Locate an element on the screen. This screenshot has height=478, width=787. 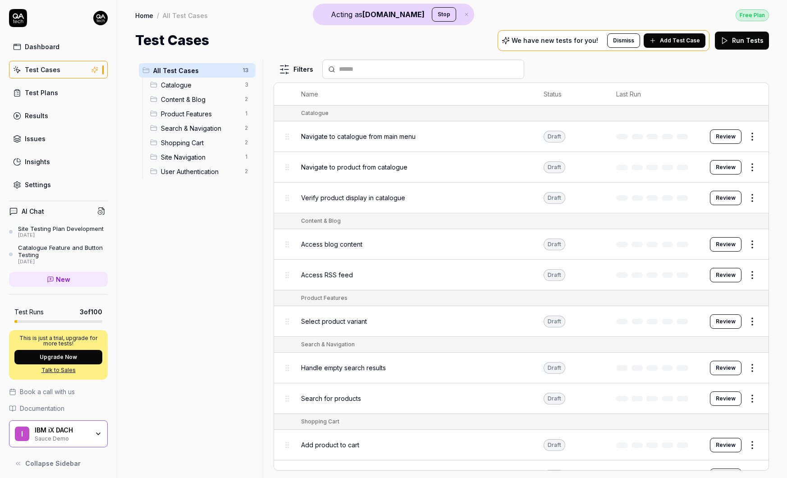
th: Last Run is located at coordinates (654, 94).